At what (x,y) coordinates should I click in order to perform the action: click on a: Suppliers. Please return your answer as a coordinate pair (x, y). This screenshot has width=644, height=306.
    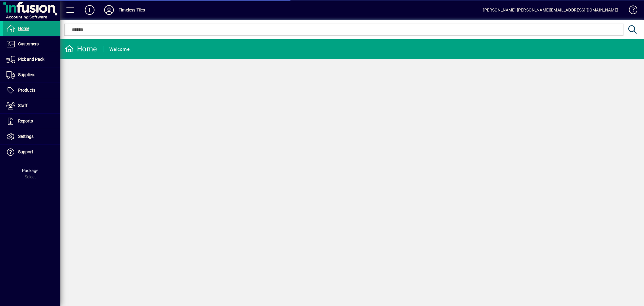
    Looking at the image, I should click on (32, 75).